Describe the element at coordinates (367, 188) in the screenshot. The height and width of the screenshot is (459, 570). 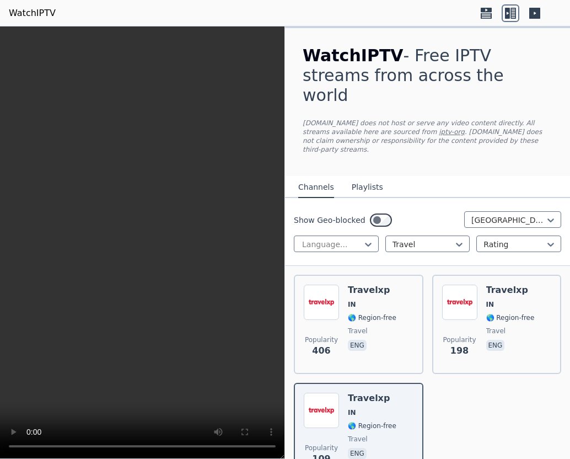
I see `button: Playlists` at that location.